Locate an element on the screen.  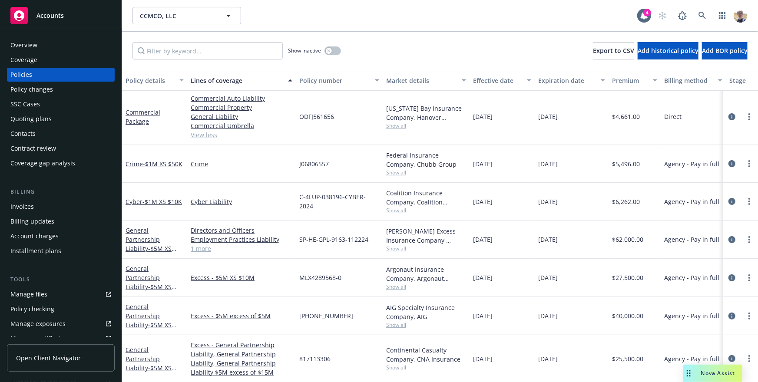
div: Policy changes is located at coordinates (32, 89).